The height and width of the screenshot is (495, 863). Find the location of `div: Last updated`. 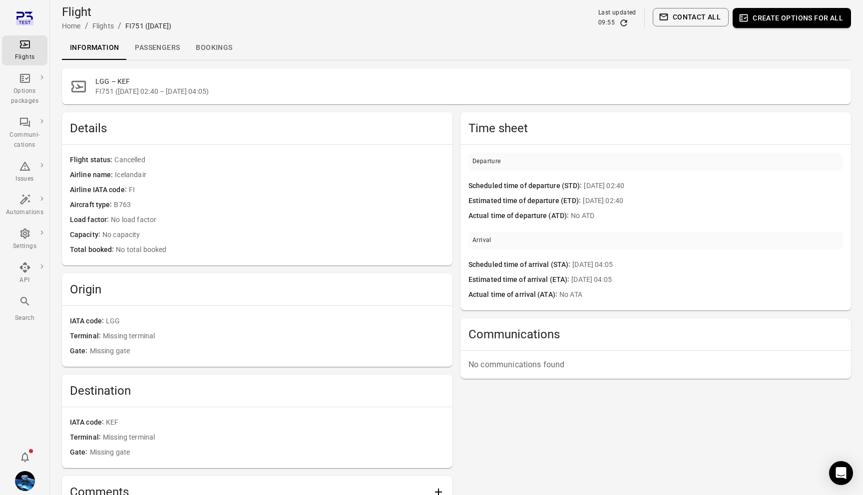

div: Last updated is located at coordinates (617, 13).